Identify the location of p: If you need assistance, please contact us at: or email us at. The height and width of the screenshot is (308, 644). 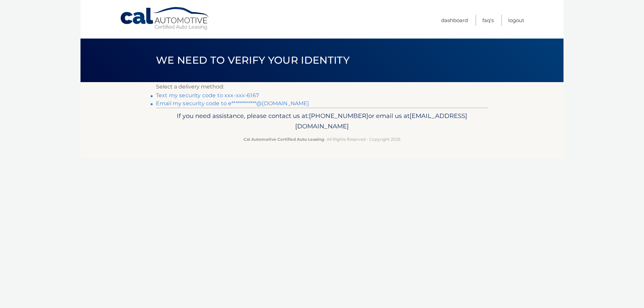
(322, 121).